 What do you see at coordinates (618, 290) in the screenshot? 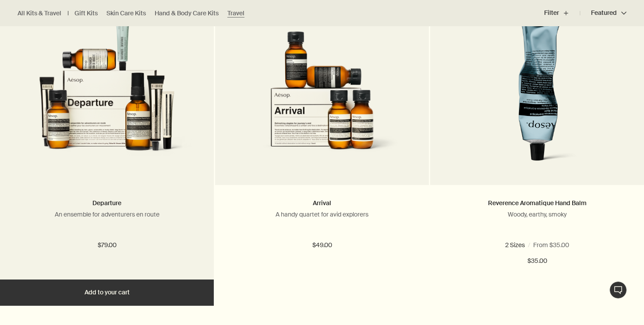
I see `button: Live Assistance` at bounding box center [618, 290].